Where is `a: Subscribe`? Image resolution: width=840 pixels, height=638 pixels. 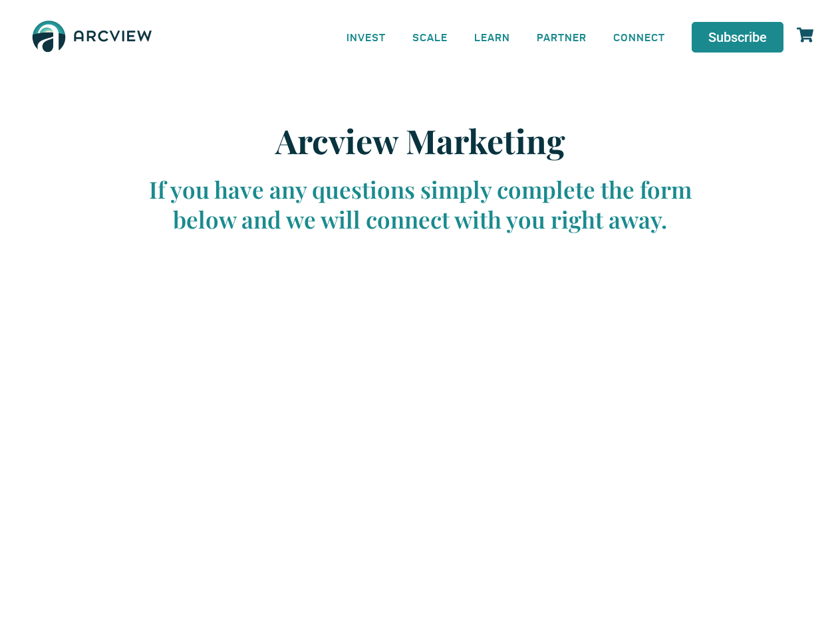
a: Subscribe is located at coordinates (738, 37).